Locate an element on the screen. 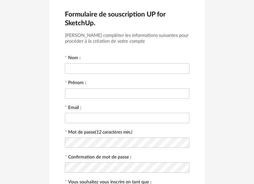 This screenshot has width=254, height=184. label: Mot de passe is located at coordinates (100, 132).